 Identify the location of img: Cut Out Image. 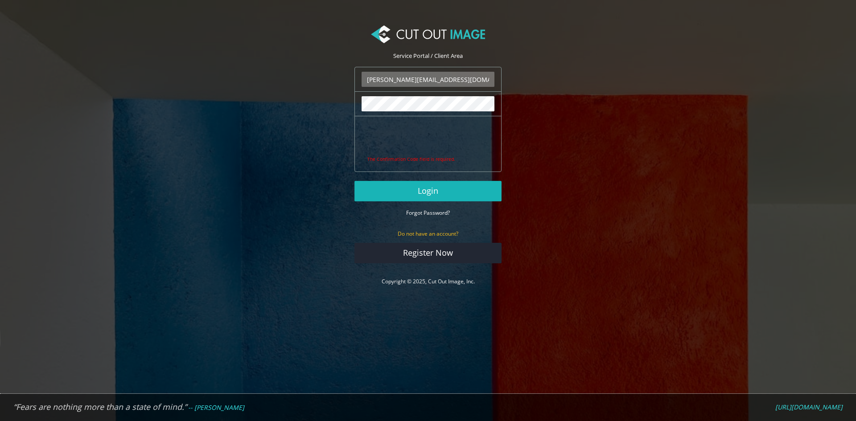
(428, 34).